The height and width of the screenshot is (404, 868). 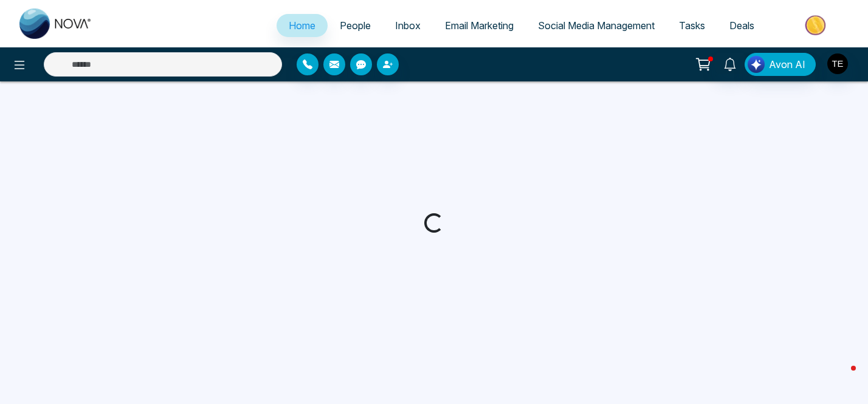 What do you see at coordinates (780, 65) in the screenshot?
I see `button: Avon AI` at bounding box center [780, 65].